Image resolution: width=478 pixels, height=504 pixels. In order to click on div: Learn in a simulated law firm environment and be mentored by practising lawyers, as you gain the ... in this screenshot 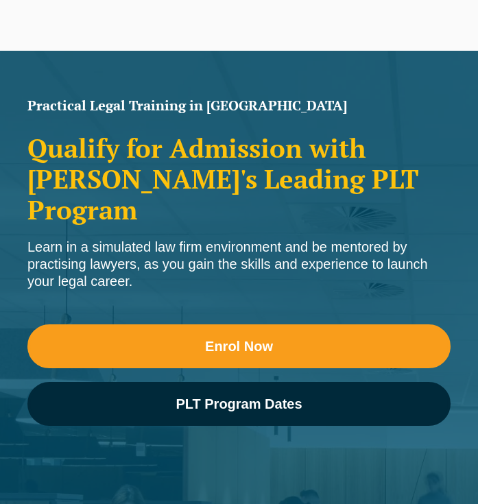, I will do `click(239, 264)`.